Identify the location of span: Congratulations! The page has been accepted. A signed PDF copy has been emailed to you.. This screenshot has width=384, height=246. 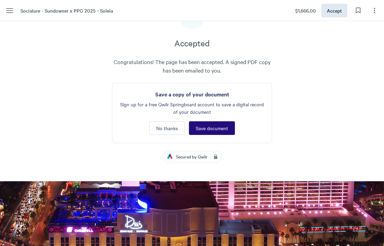
(192, 66).